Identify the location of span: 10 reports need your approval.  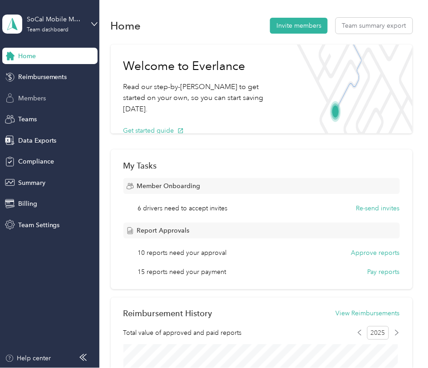
(182, 253).